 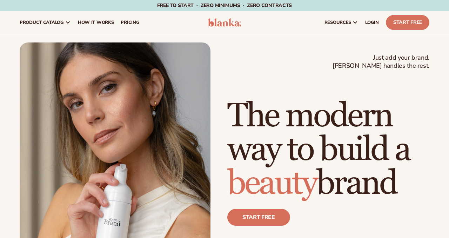 I want to click on span: resources, so click(x=338, y=22).